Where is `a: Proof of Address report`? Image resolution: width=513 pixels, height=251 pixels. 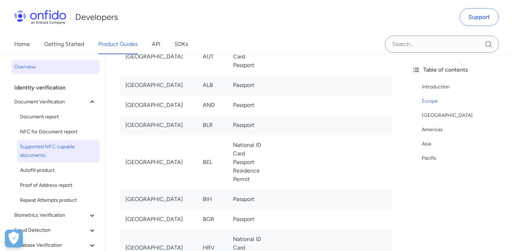
a: Proof of Address report is located at coordinates (58, 185).